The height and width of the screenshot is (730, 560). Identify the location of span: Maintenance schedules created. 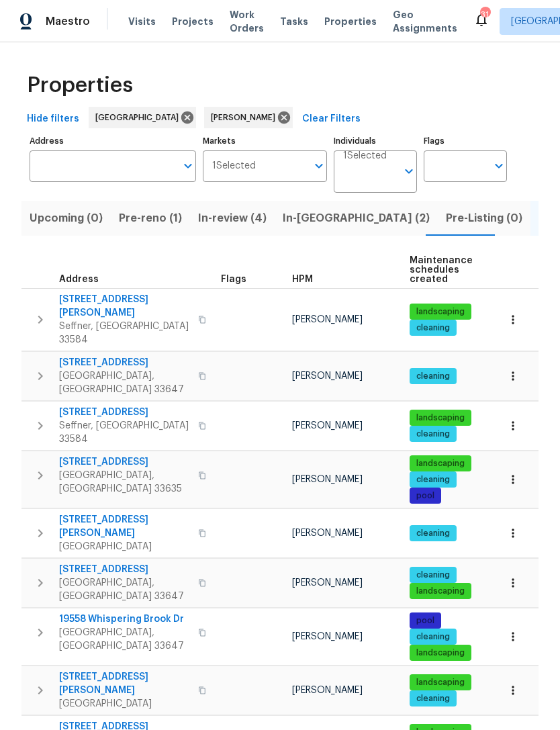
(441, 270).